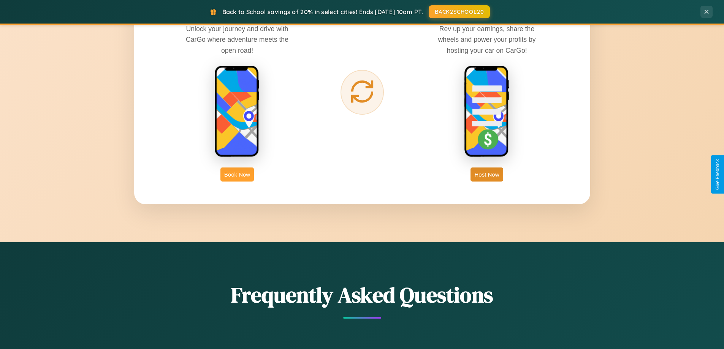 This screenshot has width=724, height=349. Describe the element at coordinates (237, 40) in the screenshot. I see `p: Unlock your journey and drive with CarGo where adventure meets the open road!` at that location.